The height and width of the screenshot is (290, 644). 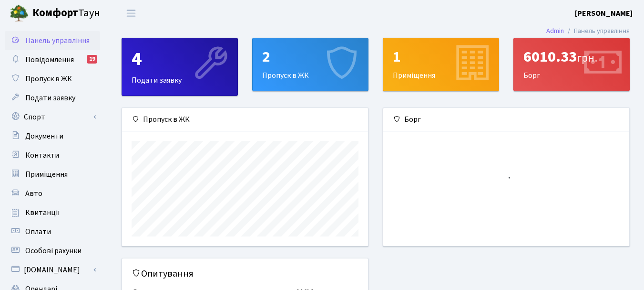 What do you see at coordinates (52, 117) in the screenshot?
I see `a: Спорт` at bounding box center [52, 117].